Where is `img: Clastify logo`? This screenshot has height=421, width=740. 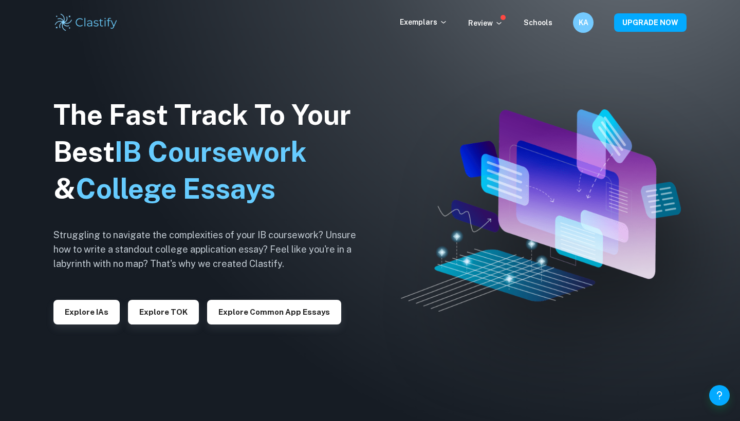 img: Clastify logo is located at coordinates (86, 23).